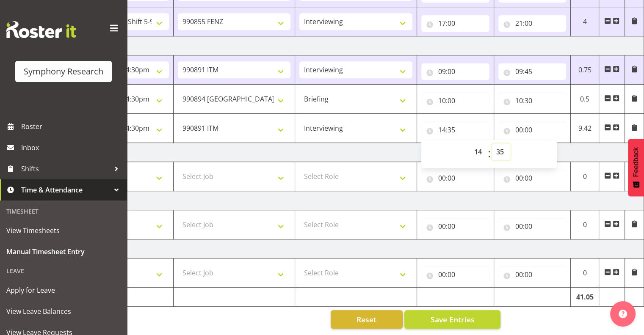 The width and height of the screenshot is (644, 335). What do you see at coordinates (63, 271) in the screenshot?
I see `div: Leave` at bounding box center [63, 271].